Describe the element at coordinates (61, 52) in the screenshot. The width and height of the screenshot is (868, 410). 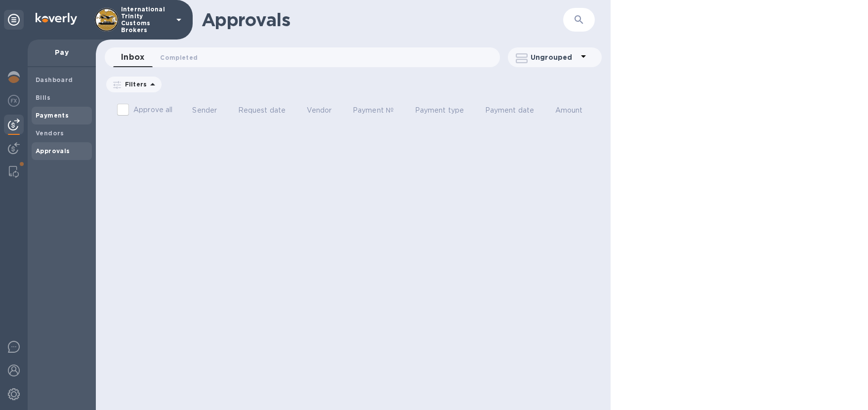
I see `p: Pay` at that location.